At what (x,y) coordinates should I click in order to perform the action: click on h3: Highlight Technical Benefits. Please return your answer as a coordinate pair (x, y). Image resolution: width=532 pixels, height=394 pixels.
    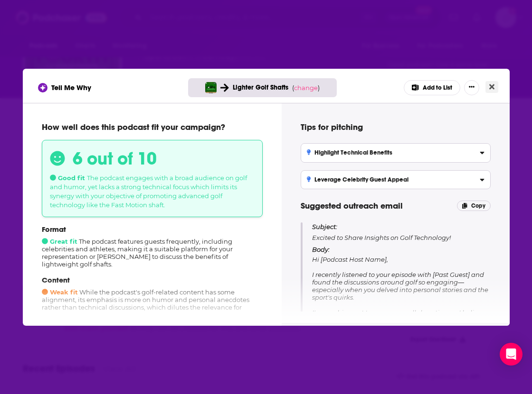
    Looking at the image, I should click on (350, 153).